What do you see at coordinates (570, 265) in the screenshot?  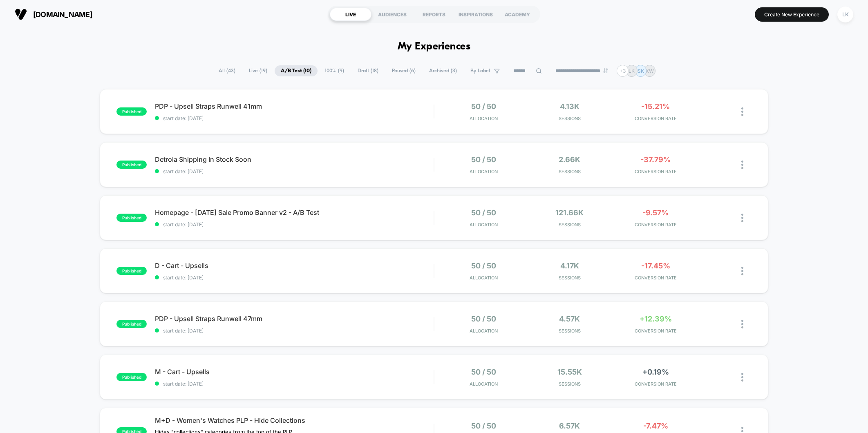 I see `span: 4.17k` at bounding box center [570, 265].